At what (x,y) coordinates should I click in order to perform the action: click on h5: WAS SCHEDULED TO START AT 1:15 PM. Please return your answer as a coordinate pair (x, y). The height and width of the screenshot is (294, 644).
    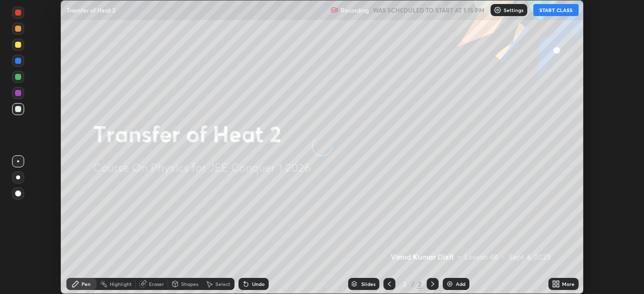
    Looking at the image, I should click on (429, 10).